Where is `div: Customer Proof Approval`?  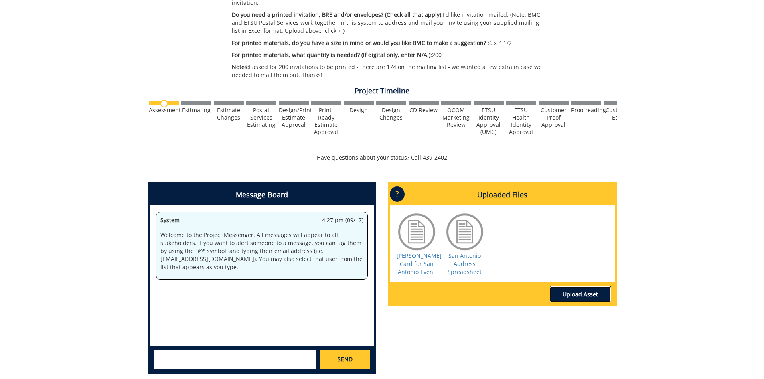 div: Customer Proof Approval is located at coordinates (553, 118).